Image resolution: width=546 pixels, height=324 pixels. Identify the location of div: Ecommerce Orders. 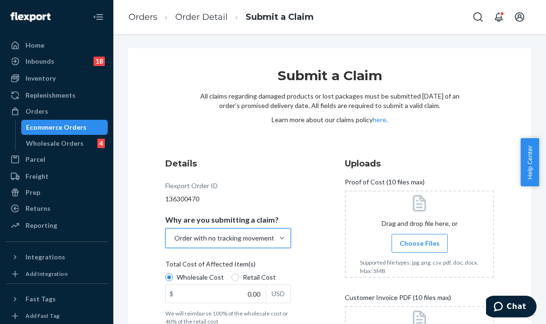
(56, 127).